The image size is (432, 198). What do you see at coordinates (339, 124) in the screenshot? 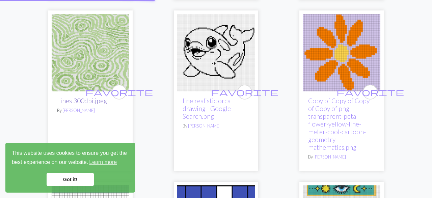
I see `a: Copy of Copy of Copy of Copy of png-transparent-petal-flower-yellow-line-meter-cool-cartoon-geome...` at bounding box center [339, 124].